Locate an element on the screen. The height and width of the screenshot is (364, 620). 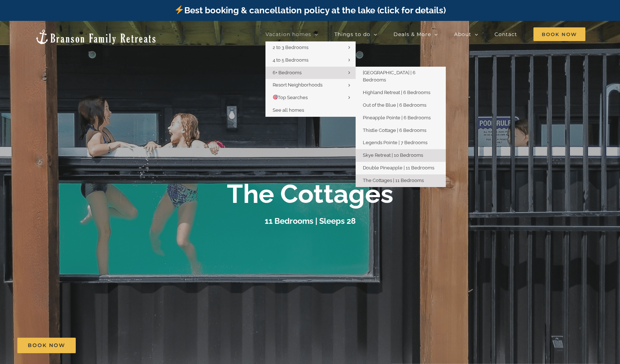
nav: Main Menu is located at coordinates (425, 34).